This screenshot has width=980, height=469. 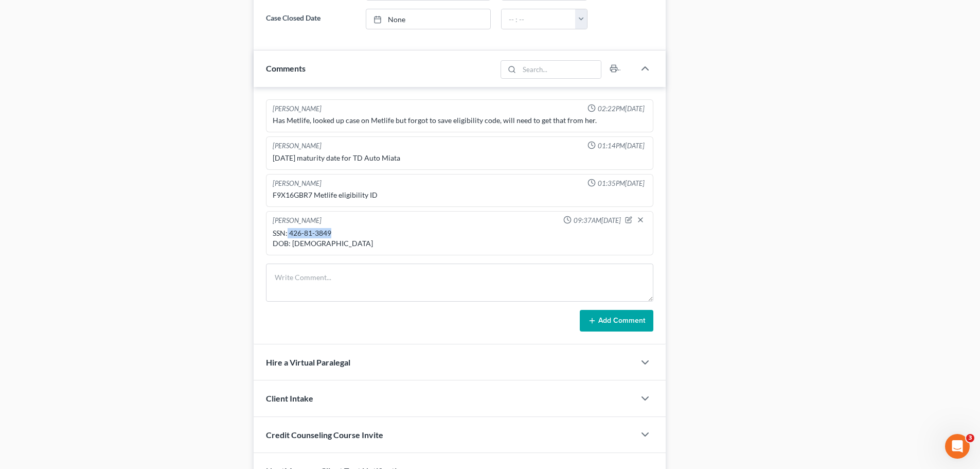 What do you see at coordinates (285, 68) in the screenshot?
I see `span: Comments` at bounding box center [285, 68].